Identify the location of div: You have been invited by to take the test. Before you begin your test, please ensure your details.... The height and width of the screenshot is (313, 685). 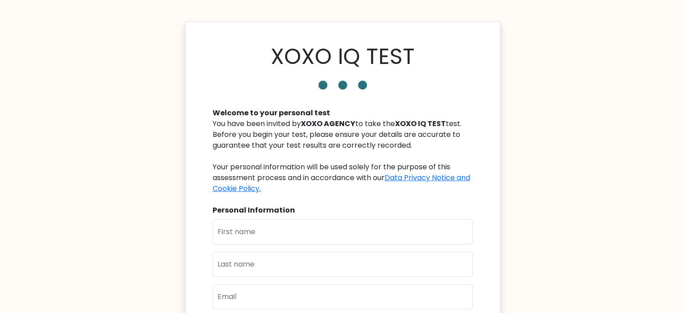
(342, 156).